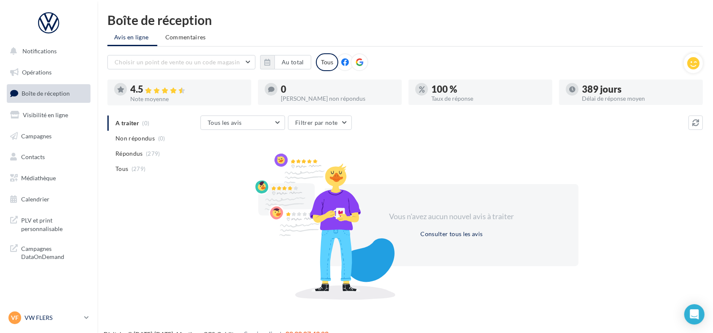 The image size is (713, 333). I want to click on div: 4.5, so click(187, 89).